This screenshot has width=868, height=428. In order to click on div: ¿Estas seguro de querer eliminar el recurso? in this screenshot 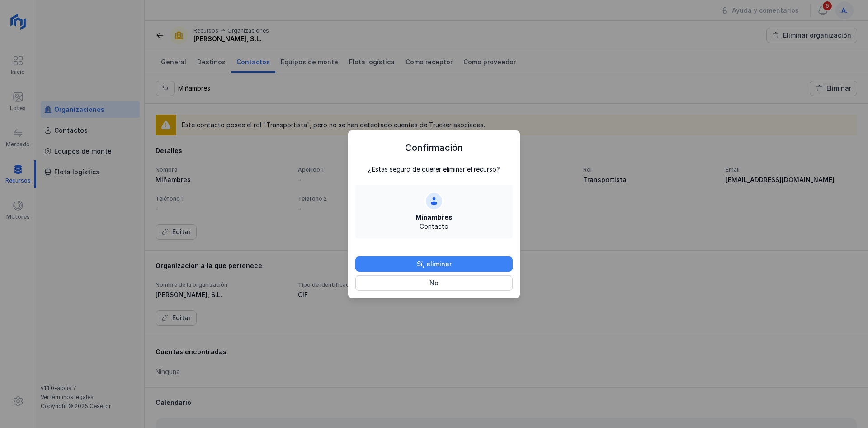, I will do `click(434, 169)`.